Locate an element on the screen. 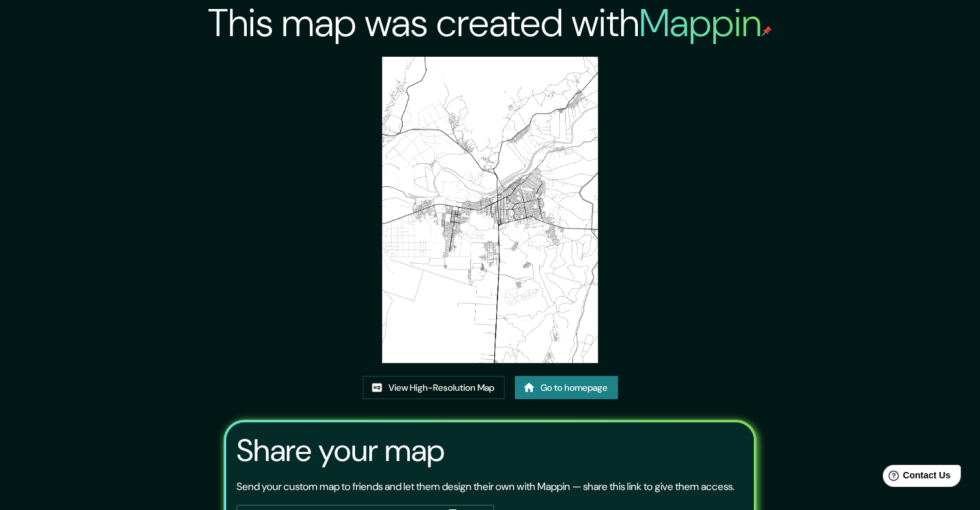 The height and width of the screenshot is (510, 980). h3: Share your map is located at coordinates (340, 451).